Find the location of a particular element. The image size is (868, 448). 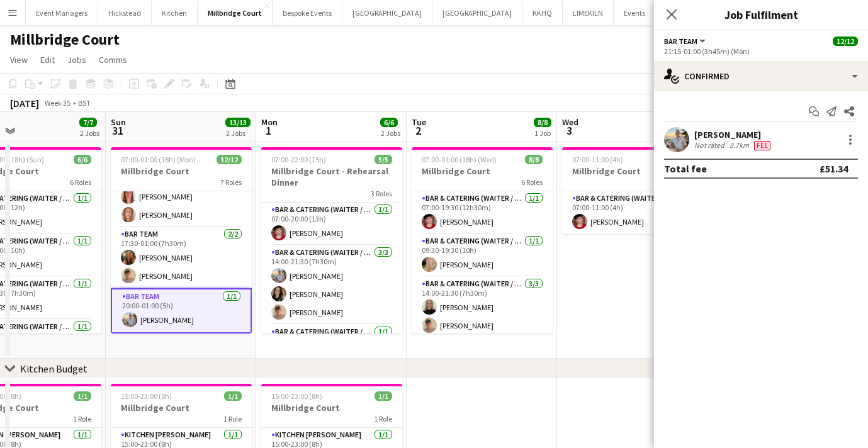

app-card-role: Bar & Catering (Waiter / waitress)1/1 is located at coordinates (332, 346).